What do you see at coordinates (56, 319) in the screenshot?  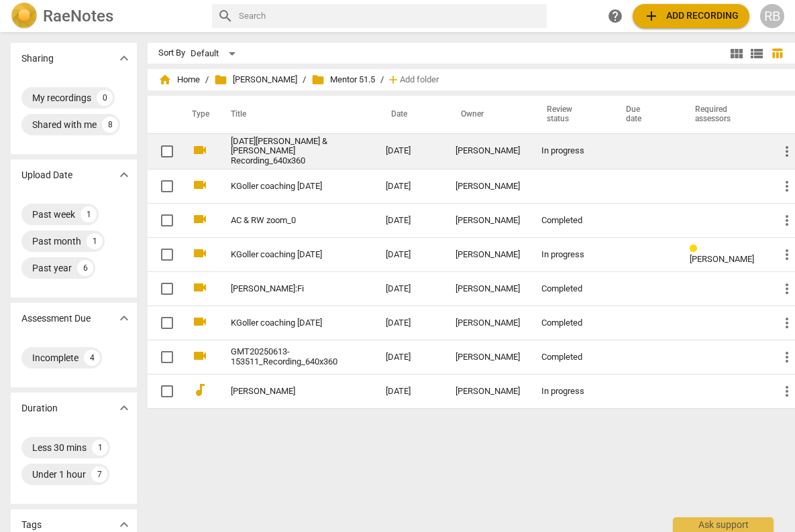 I see `p: Assessment Due` at bounding box center [56, 319].